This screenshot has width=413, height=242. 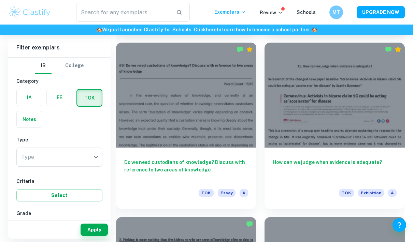 I want to click on h6: Category, so click(x=59, y=81).